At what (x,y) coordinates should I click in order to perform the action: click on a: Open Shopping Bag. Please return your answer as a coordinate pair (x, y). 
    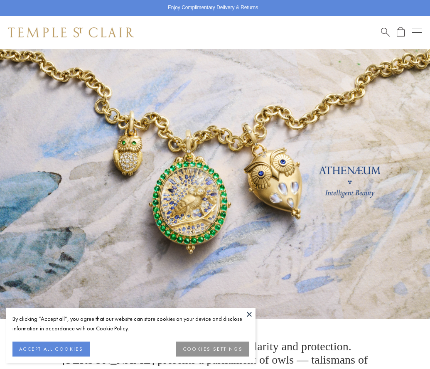
    Looking at the image, I should click on (401, 32).